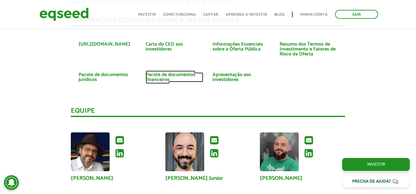  I want to click on img: Foto de Xisto Alves de Souza Junior, so click(90, 152).